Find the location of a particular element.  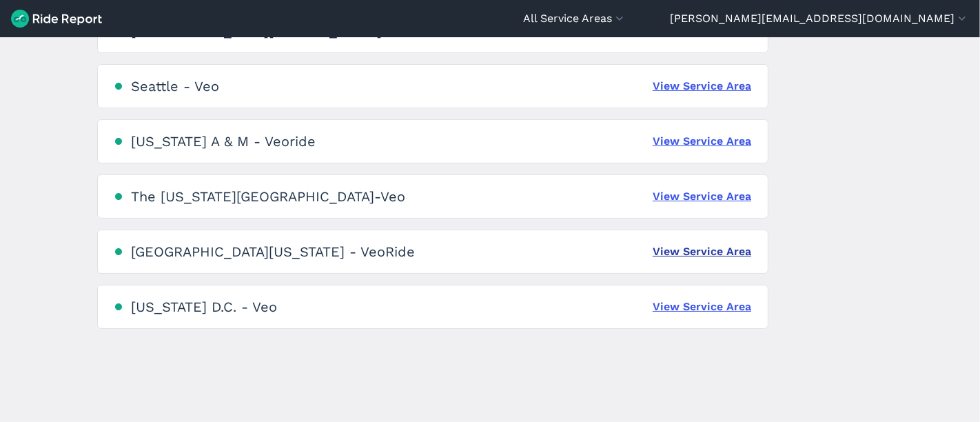

button: All Service Areas is located at coordinates (574, 19).